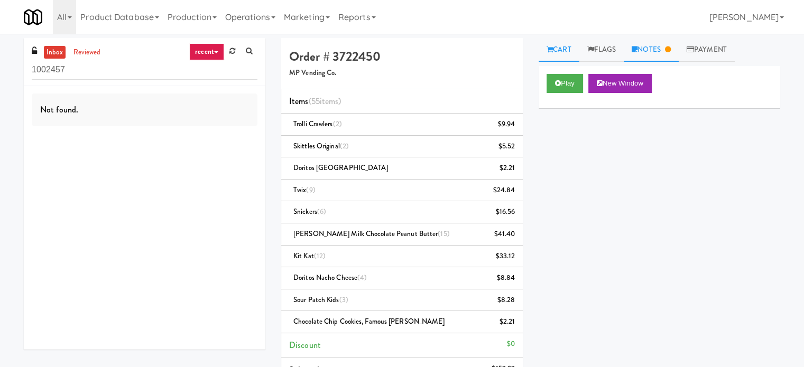 The image size is (804, 367). I want to click on span: (4), so click(362, 277).